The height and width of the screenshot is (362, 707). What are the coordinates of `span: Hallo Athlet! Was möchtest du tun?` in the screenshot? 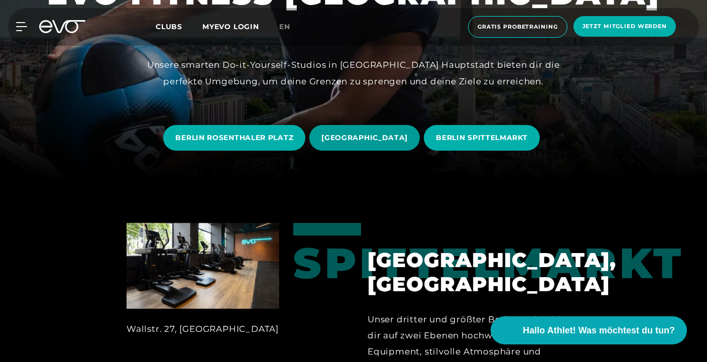 It's located at (598, 330).